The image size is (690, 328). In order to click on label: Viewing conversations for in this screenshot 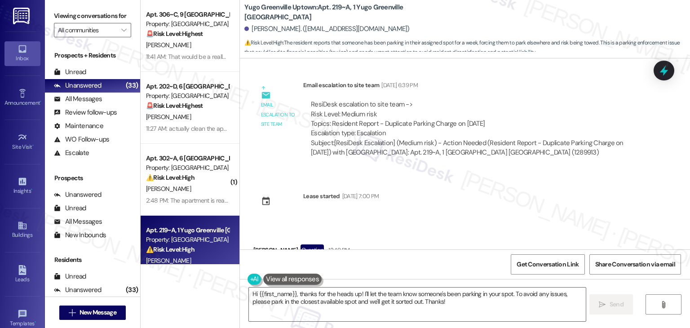, I will do `click(92, 16)`.